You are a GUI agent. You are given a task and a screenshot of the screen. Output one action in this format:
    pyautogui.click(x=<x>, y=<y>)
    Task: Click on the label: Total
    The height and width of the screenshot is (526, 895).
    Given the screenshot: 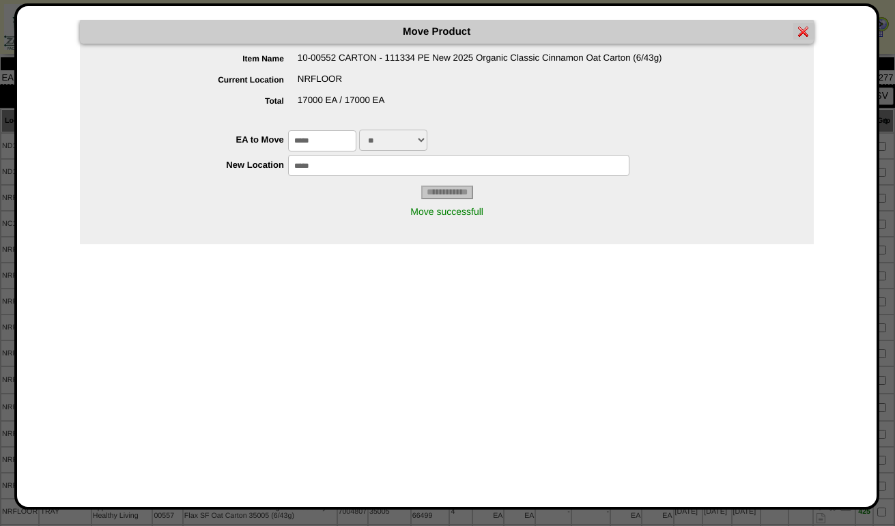 What is the action you would take?
    pyautogui.click(x=202, y=101)
    